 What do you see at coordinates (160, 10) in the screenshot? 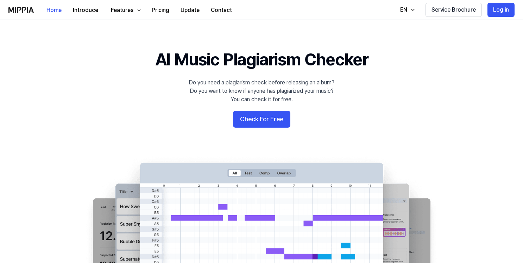
I see `button: Pricing` at bounding box center [160, 10].